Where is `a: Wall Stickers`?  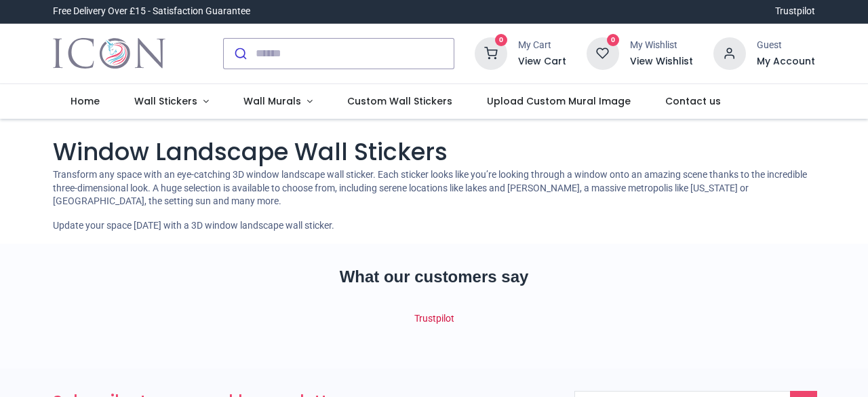
a: Wall Stickers is located at coordinates (171, 102).